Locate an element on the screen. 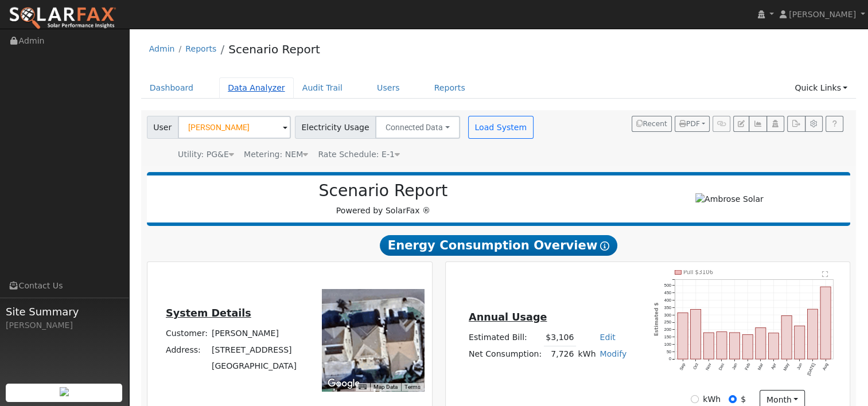 This screenshot has width=868, height=406. a: Edit is located at coordinates (607, 337).